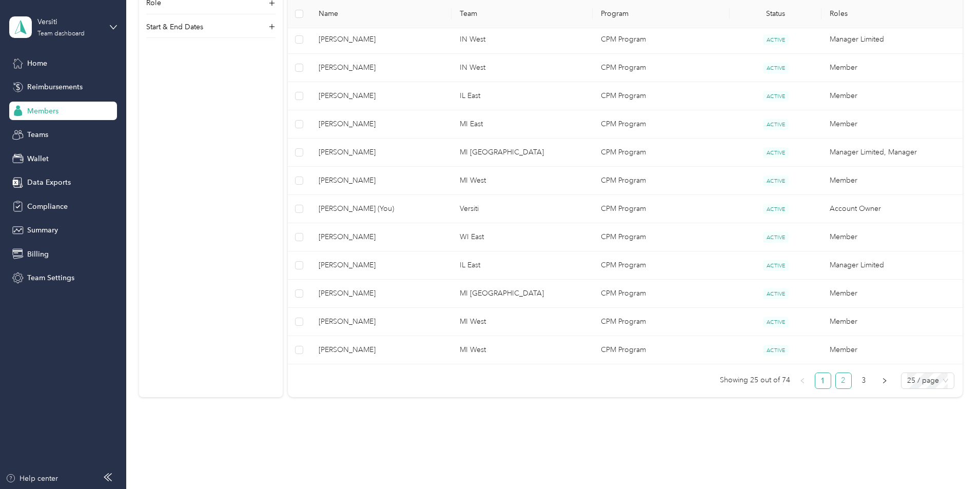  What do you see at coordinates (32, 479) in the screenshot?
I see `div: Help center` at bounding box center [32, 479].